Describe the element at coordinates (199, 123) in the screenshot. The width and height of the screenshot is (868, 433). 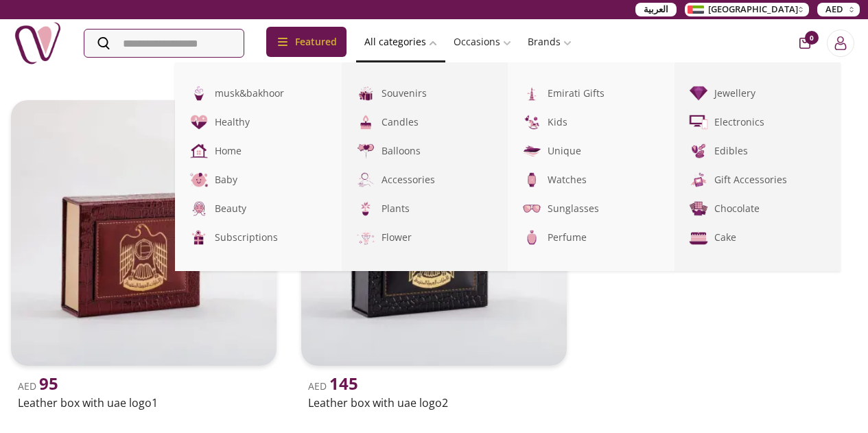
I see `img: Healthy` at that location.